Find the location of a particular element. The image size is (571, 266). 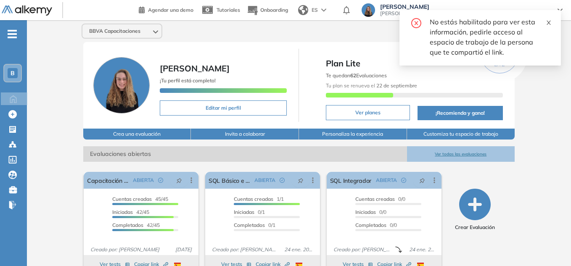

img: Foto de perfil is located at coordinates (122, 85).